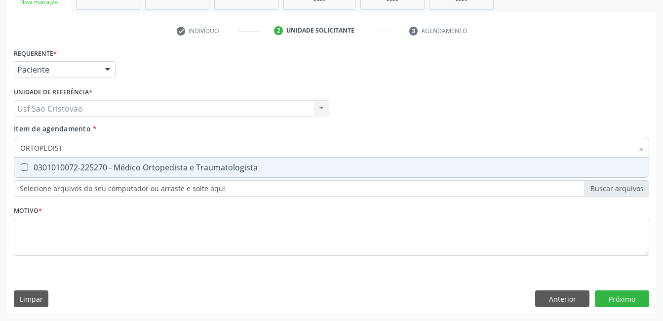 This screenshot has width=663, height=321. I want to click on input: Buscar por procedimentos, so click(326, 148).